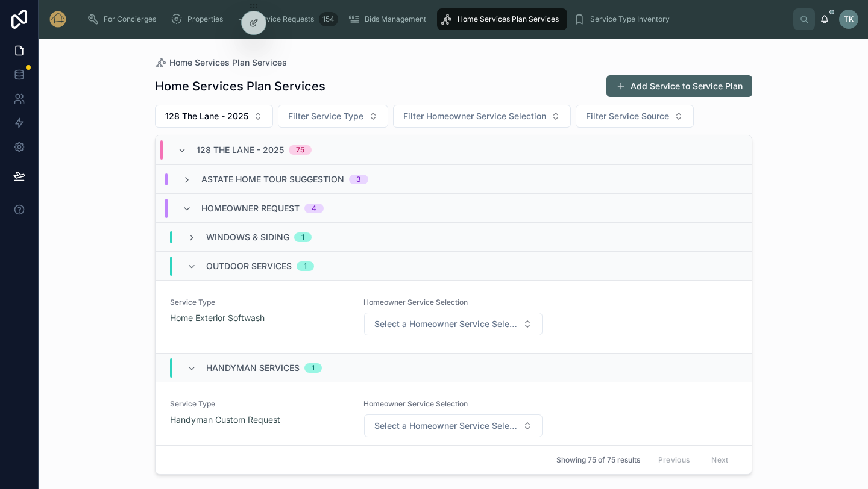 The height and width of the screenshot is (489, 868). Describe the element at coordinates (390, 20) in the screenshot. I see `a: Bids Management` at that location.